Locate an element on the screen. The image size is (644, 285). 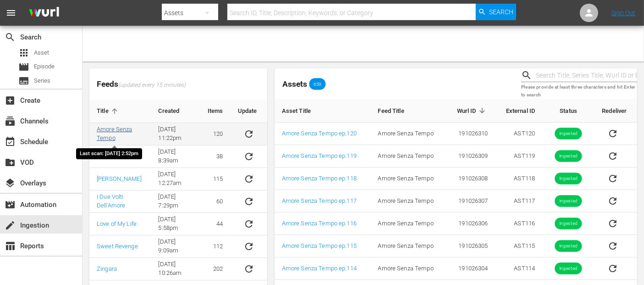
th: Update is located at coordinates (249, 111).